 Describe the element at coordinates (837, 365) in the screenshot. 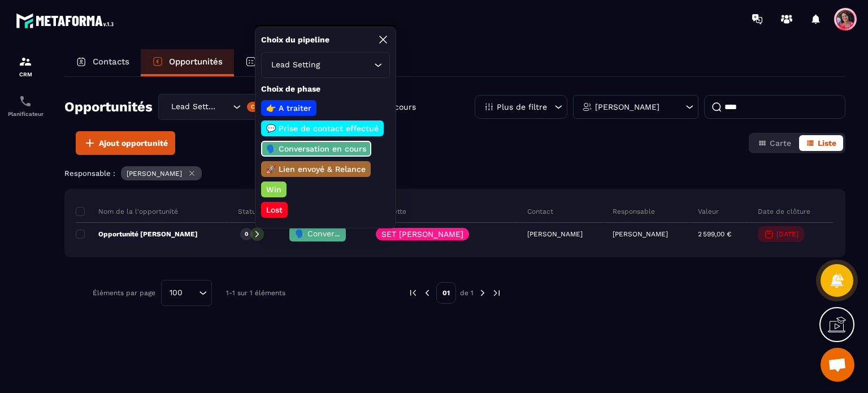

I see `div: Ouvrir le chat` at that location.